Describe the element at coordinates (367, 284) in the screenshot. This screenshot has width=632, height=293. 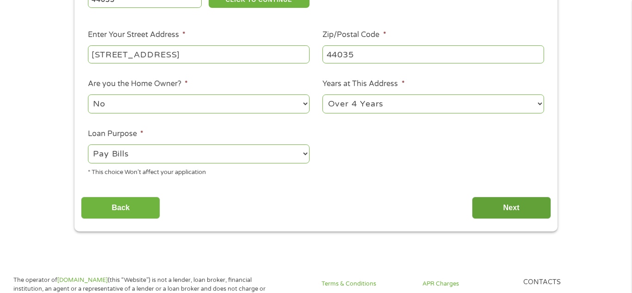
I see `a: Terms & Conditions` at that location.